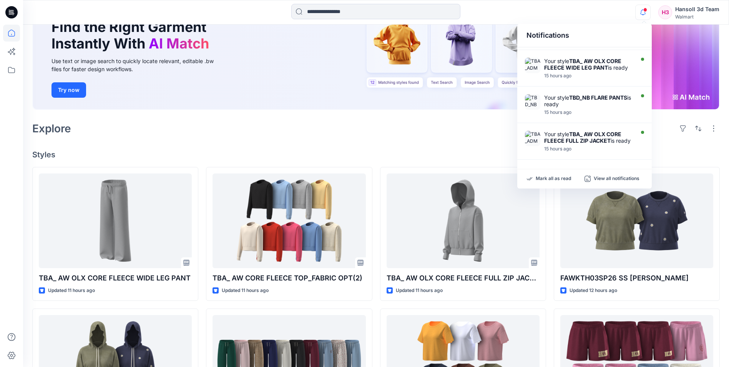 Image resolution: width=729 pixels, height=367 pixels. Describe the element at coordinates (463, 220) in the screenshot. I see `a: TBA_ AW OLX CORE FLEECE FULL ZIP JACKET` at that location.